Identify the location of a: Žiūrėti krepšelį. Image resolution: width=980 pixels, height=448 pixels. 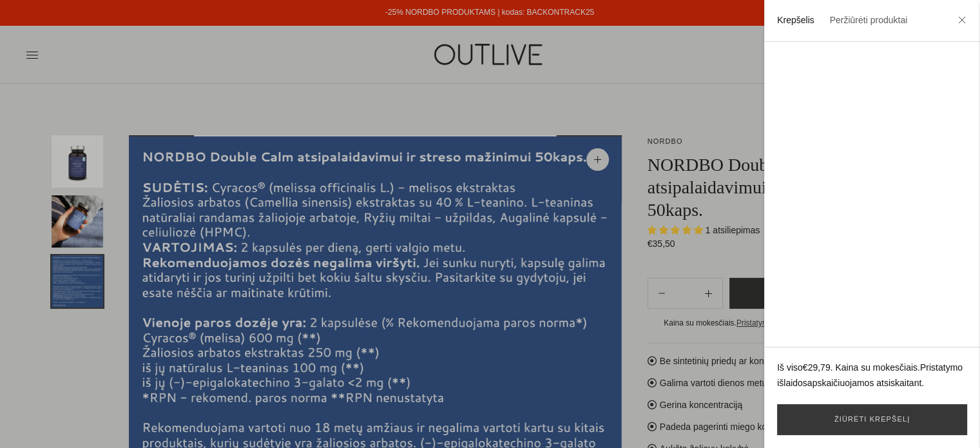
(872, 419).